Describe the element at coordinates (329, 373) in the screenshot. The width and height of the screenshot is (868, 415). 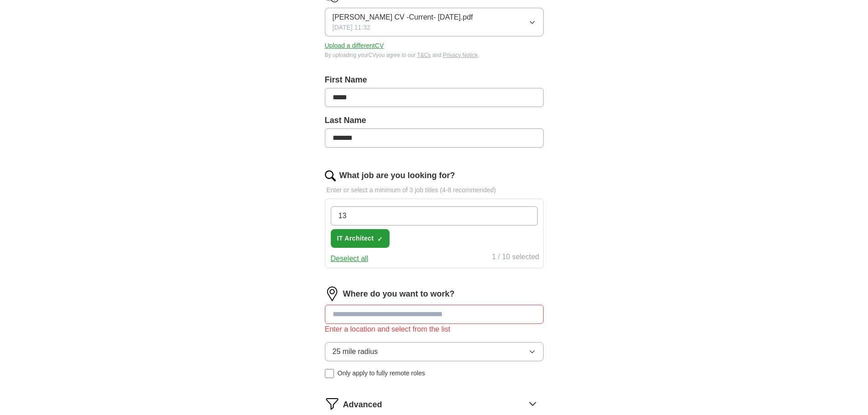
I see `input: Only apply to fully remote roles` at that location.